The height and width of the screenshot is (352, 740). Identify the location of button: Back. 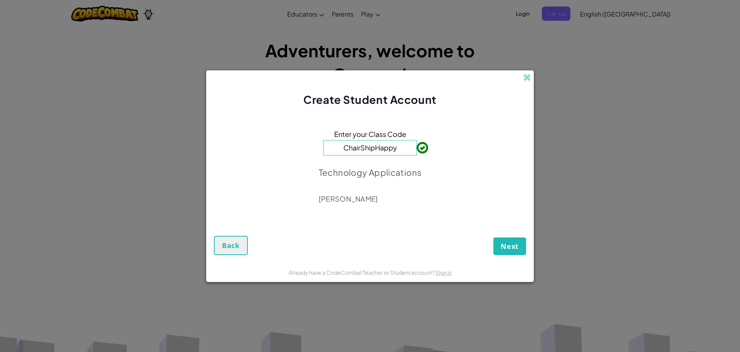
(231, 246).